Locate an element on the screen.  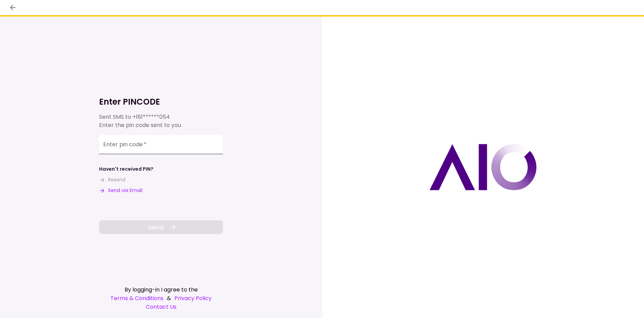
button: back is located at coordinates (13, 8).